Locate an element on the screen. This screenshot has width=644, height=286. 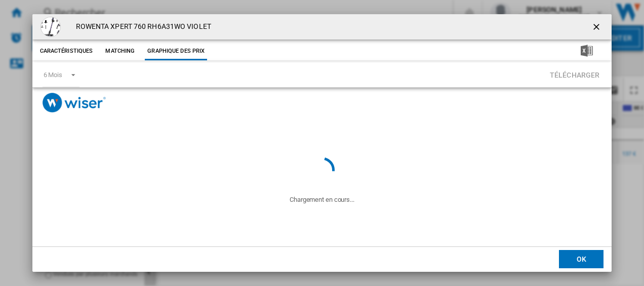
img: excel-24x24.png is located at coordinates (586, 51).